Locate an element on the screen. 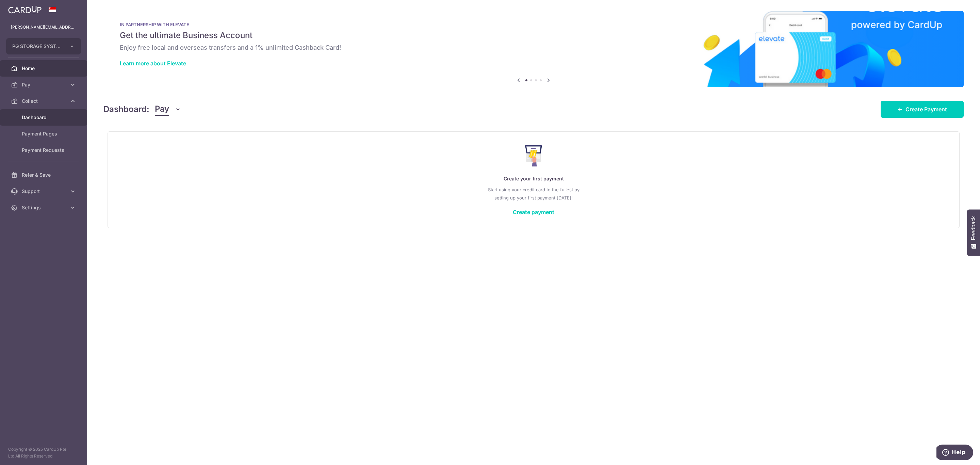 This screenshot has height=465, width=980. button: Pay is located at coordinates (168, 110).